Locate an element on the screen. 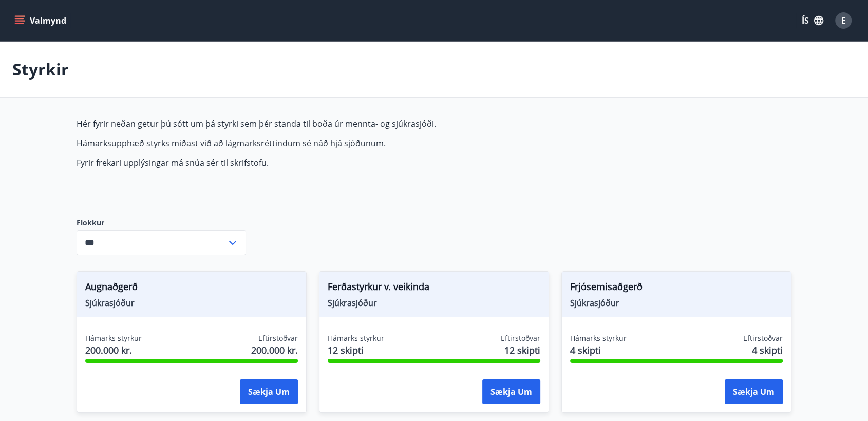 Image resolution: width=868 pixels, height=421 pixels. p: Fyrir frekari upplýsingar má snúa sér til skrifstofu. is located at coordinates (319, 163).